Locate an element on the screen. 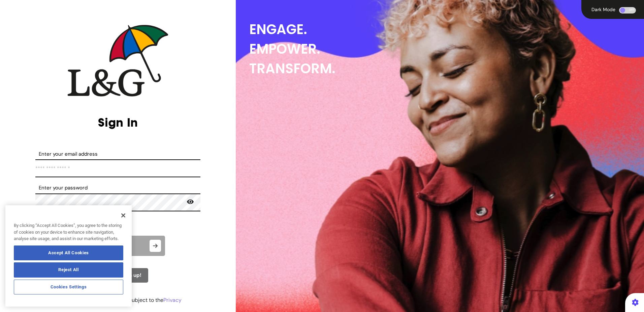  div: ENGAGE. is located at coordinates (447, 29).